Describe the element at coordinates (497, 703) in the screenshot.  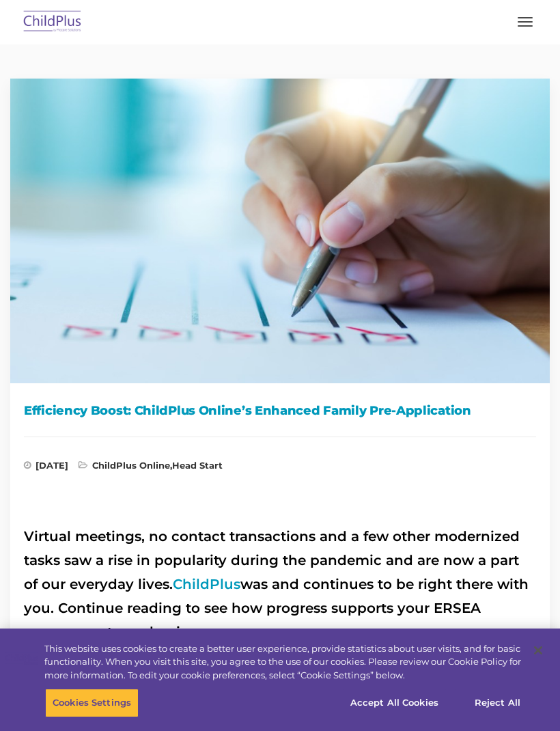
I see `button: Reject All` at that location.